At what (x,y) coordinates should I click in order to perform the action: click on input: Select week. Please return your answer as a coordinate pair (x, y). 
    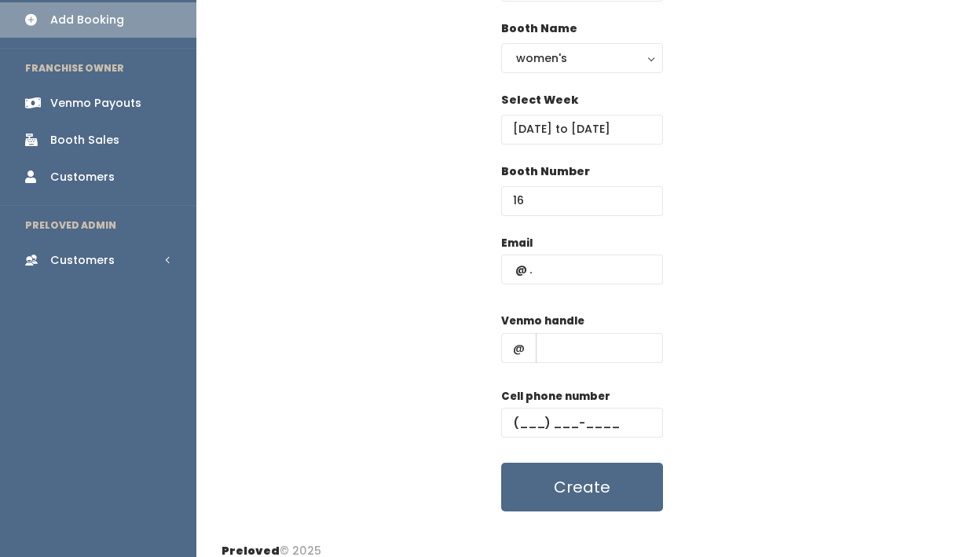
    Looking at the image, I should click on (582, 130).